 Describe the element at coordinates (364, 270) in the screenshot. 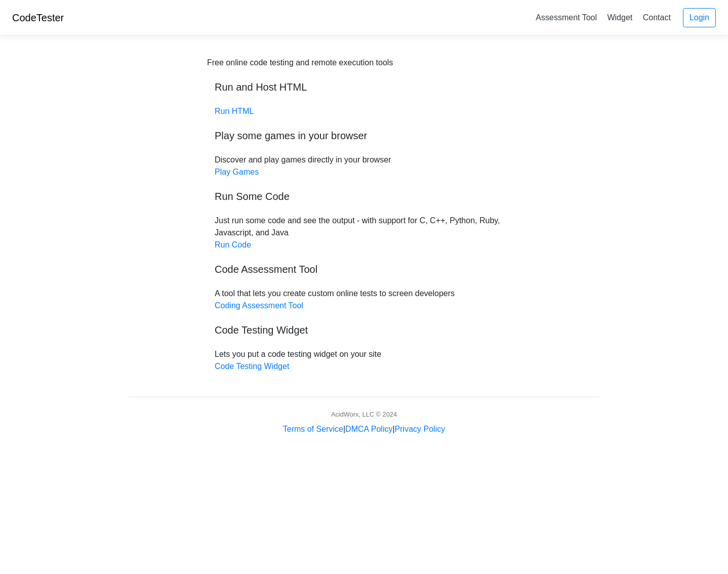

I see `h5: Code Assessment Tool` at that location.